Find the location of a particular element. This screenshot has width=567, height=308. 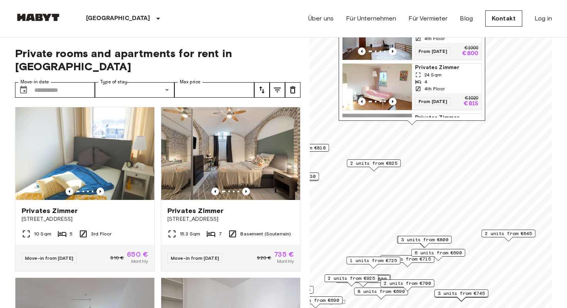

p: €1000 is located at coordinates (472, 48).